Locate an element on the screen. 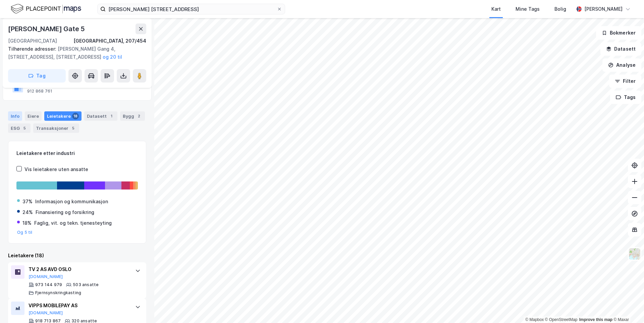  button: Datasett is located at coordinates (621, 49).